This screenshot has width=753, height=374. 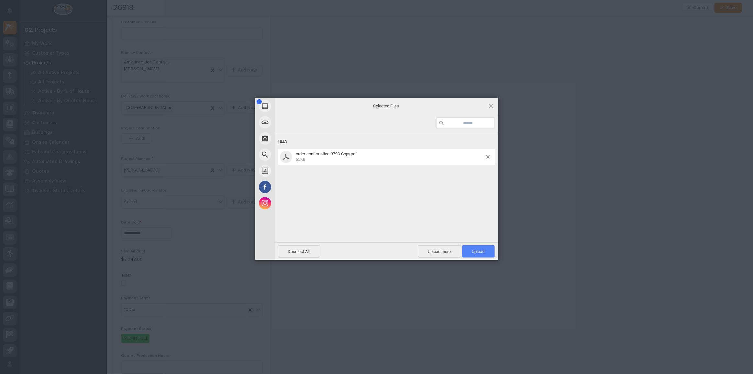 What do you see at coordinates (294, 122) in the screenshot?
I see `div: Link (URL)` at bounding box center [294, 122].